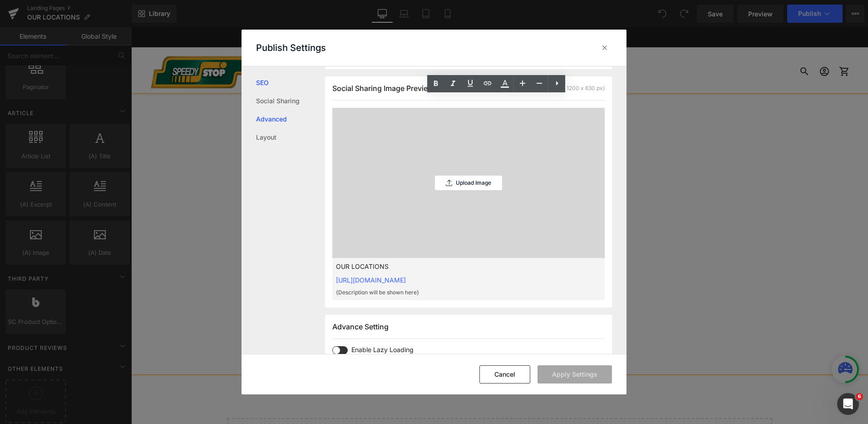 The width and height of the screenshot is (868, 424). Describe the element at coordinates (340, 44) in the screenshot. I see `a: Join Our Team` at that location.